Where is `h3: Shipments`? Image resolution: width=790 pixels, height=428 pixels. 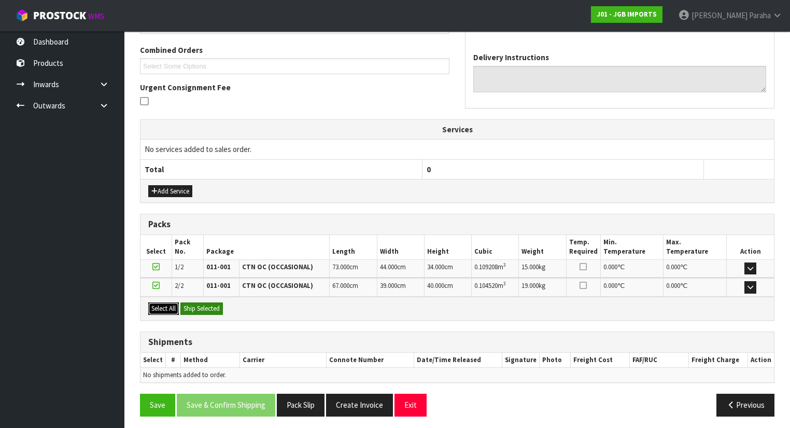
h3: Shipments is located at coordinates (457, 342).